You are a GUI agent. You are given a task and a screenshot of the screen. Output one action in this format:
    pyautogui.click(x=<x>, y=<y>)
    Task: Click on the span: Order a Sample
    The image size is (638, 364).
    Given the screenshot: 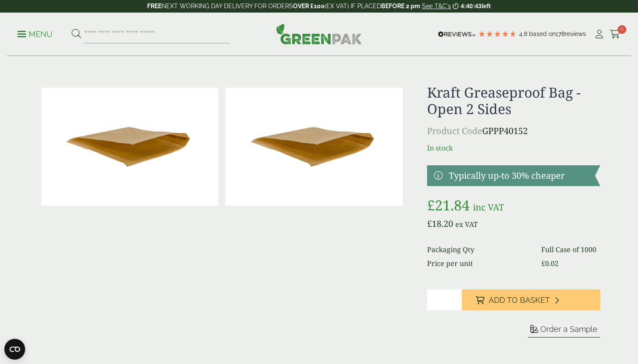 What is the action you would take?
    pyautogui.click(x=569, y=328)
    